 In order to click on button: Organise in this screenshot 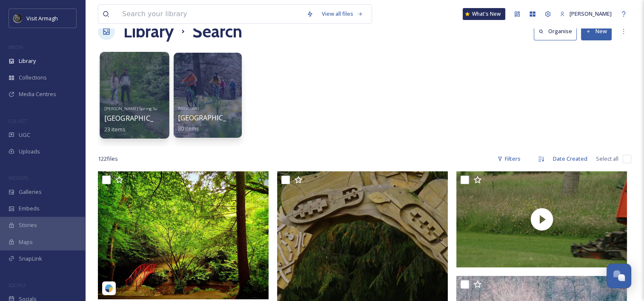, I will do `click(555, 31)`.